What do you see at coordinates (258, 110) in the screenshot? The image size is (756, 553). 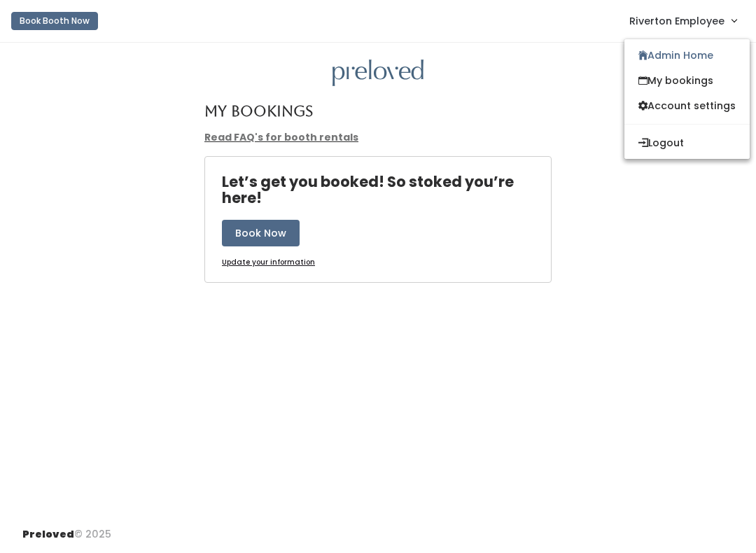 I see `h4: My Bookings` at bounding box center [258, 110].